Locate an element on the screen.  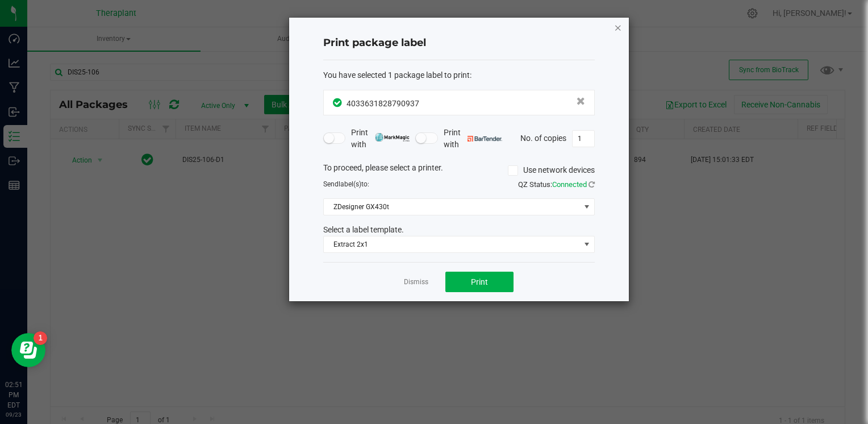
img: mark_magic_cybra.png is located at coordinates (392, 137).